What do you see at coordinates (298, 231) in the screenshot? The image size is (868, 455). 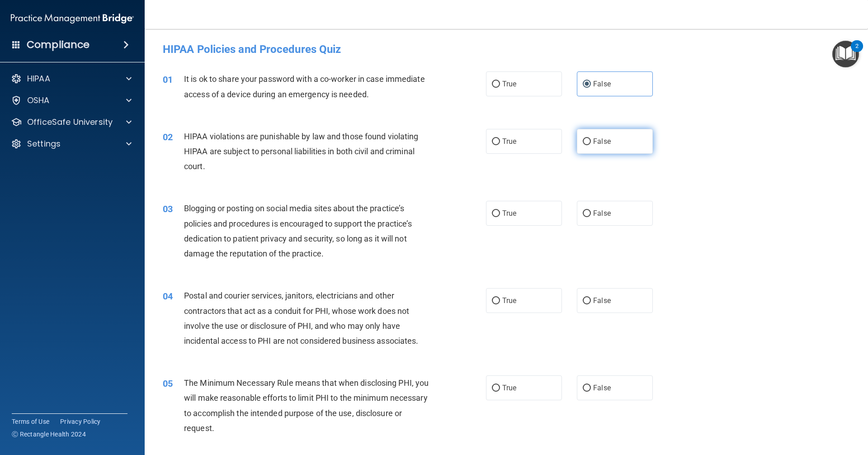 I see `span: Blogging or posting on social media sites about the practice’s policies and procedures is encoura...` at bounding box center [298, 231].